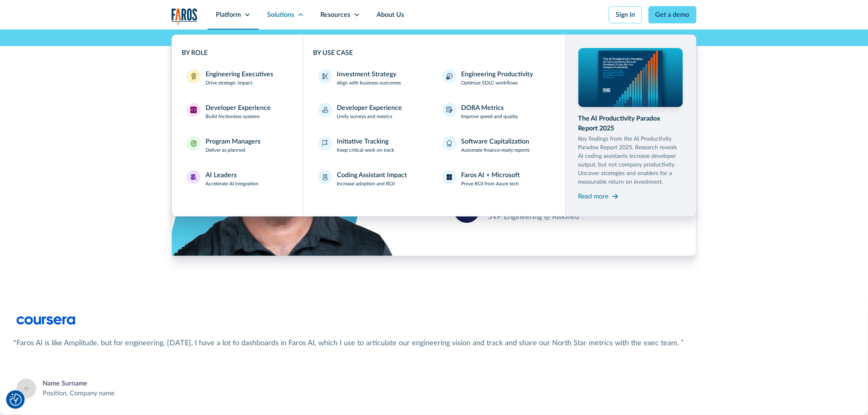 The image size is (868, 415). What do you see at coordinates (194, 110) in the screenshot?
I see `img: Developer Experience` at bounding box center [194, 110].